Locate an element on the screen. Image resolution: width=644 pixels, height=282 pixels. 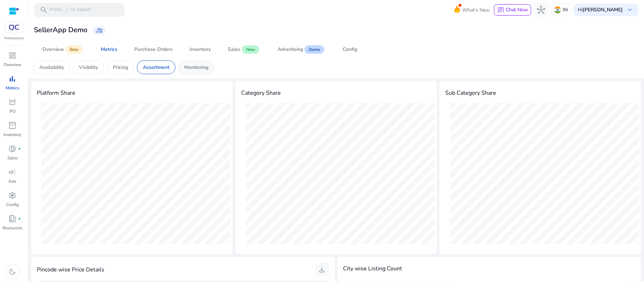
div: Inventory is located at coordinates (200, 49).